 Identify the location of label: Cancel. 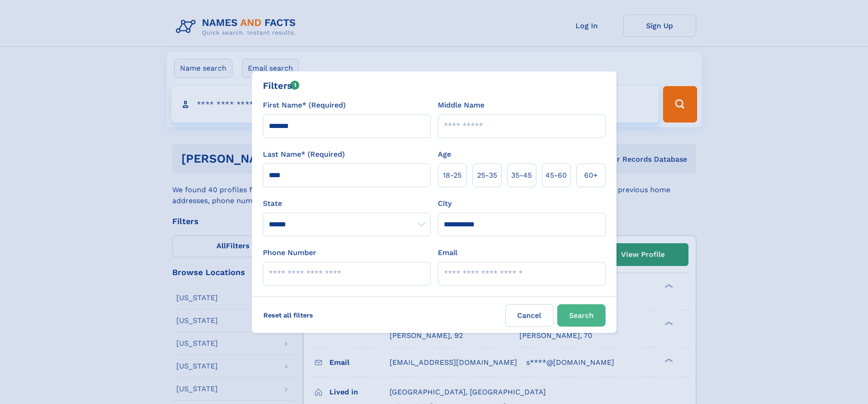
(529, 315).